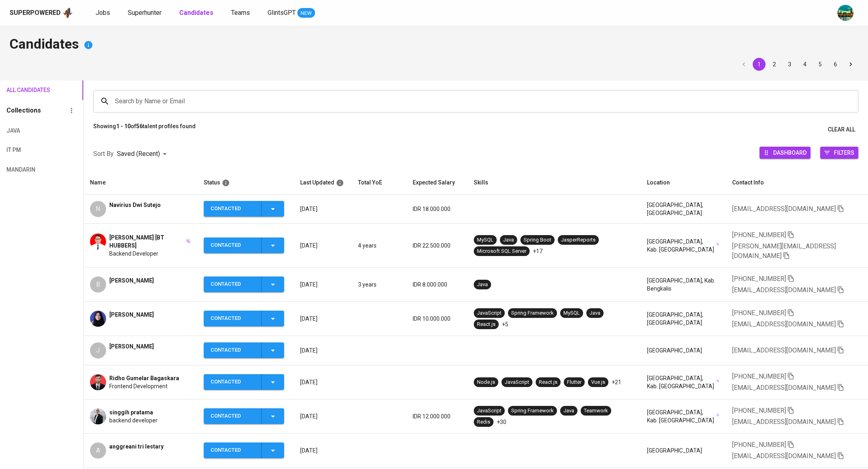  I want to click on p: IDR 8.000.000, so click(436, 284).